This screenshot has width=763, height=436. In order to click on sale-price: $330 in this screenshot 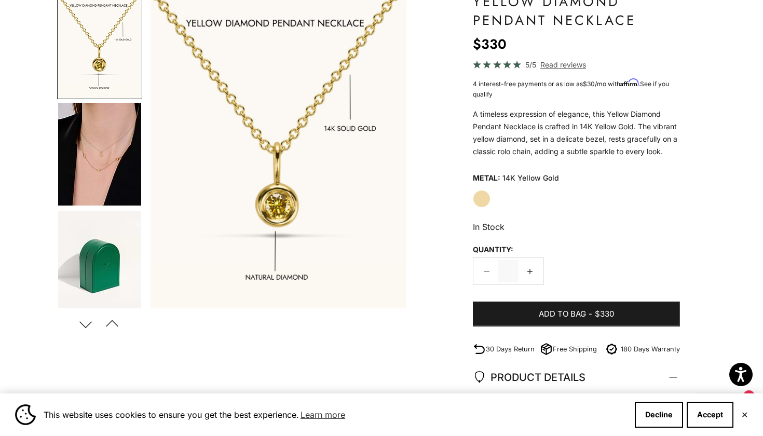, I will do `click(490, 44)`.